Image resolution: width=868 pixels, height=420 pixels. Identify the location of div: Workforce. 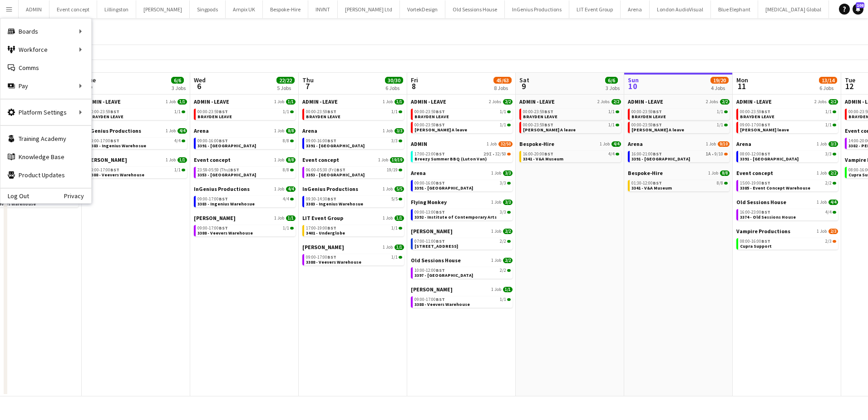
(46, 49).